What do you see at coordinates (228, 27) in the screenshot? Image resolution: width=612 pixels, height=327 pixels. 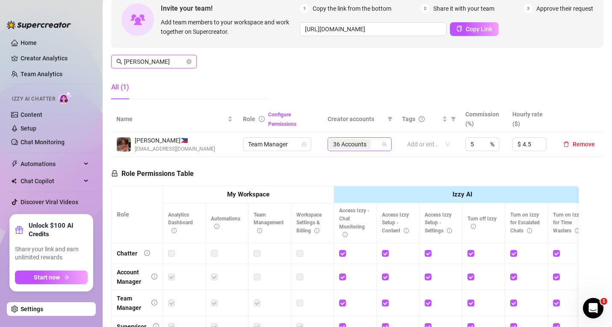 I see `span: Add team members to your workspace and work together on Supercreator.` at bounding box center [228, 27].